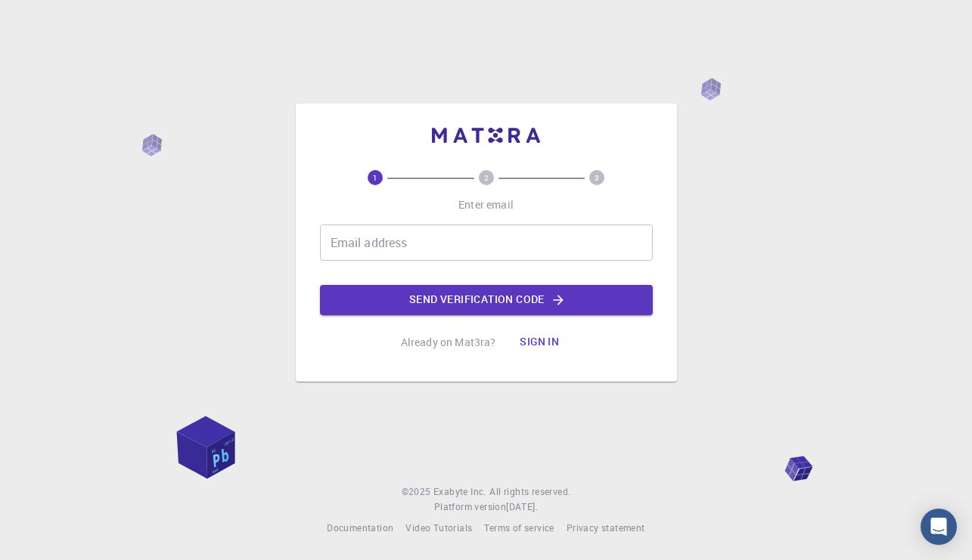  Describe the element at coordinates (519, 528) in the screenshot. I see `span: Terms of service` at that location.